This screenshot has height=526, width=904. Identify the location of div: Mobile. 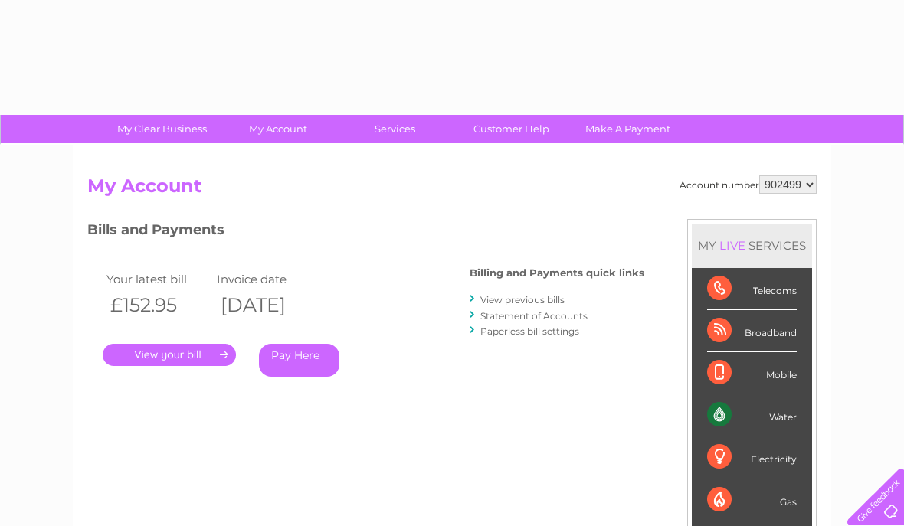
(752, 373).